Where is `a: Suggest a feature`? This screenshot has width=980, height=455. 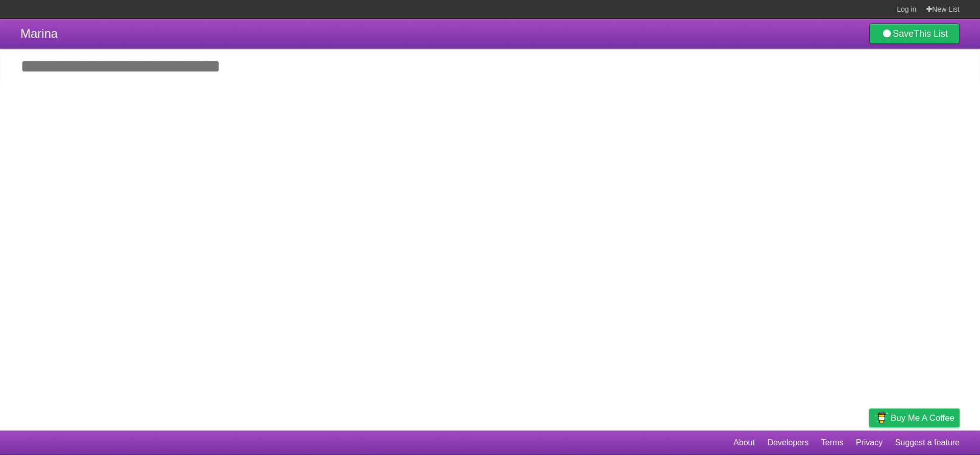
a: Suggest a feature is located at coordinates (927, 442).